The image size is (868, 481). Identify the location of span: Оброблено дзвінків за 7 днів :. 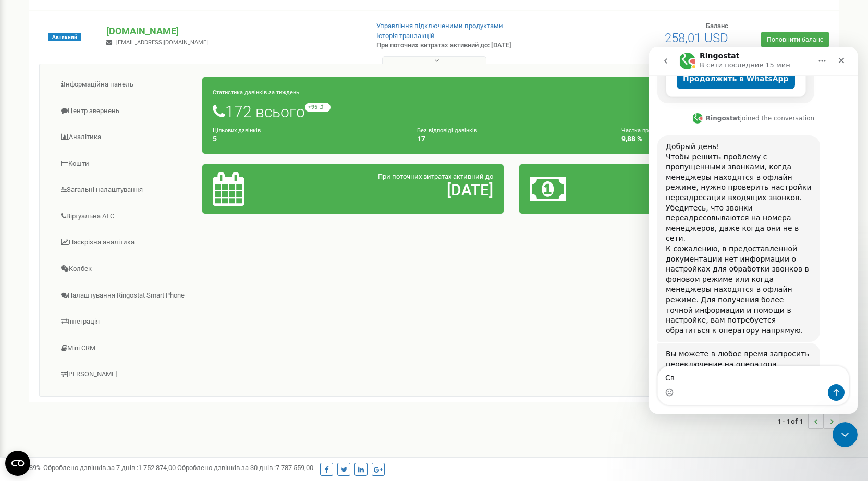
(110, 468).